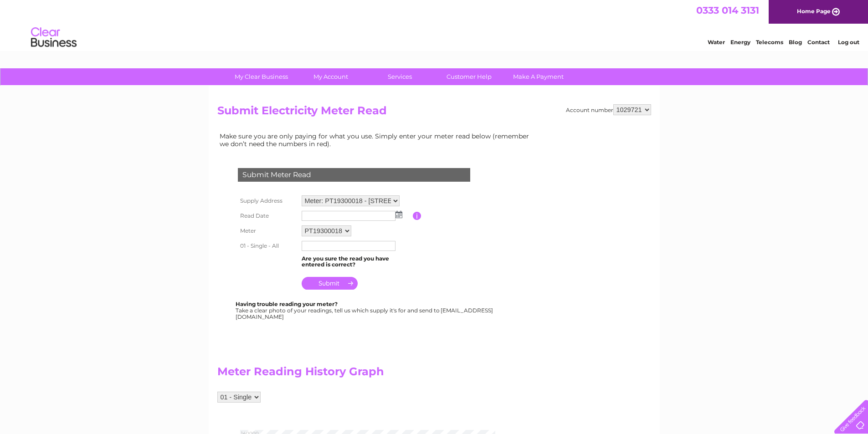 The image size is (868, 434). Describe the element at coordinates (399, 76) in the screenshot. I see `a: Services` at that location.